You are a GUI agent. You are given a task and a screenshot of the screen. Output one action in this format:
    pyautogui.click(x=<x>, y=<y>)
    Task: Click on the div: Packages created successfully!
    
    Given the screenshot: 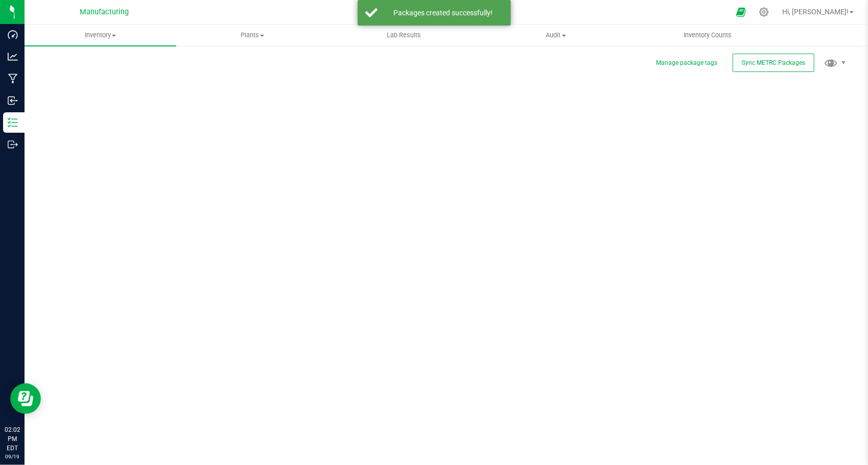 What is the action you would take?
    pyautogui.click(x=443, y=13)
    